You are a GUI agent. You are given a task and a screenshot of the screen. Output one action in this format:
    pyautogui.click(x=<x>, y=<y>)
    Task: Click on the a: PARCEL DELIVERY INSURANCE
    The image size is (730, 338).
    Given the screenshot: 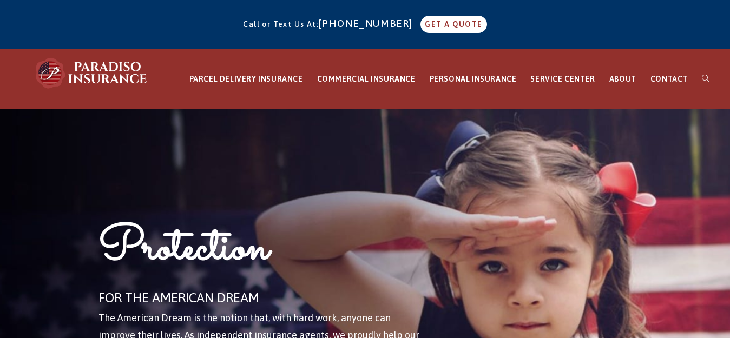 What is the action you would take?
    pyautogui.click(x=246, y=79)
    